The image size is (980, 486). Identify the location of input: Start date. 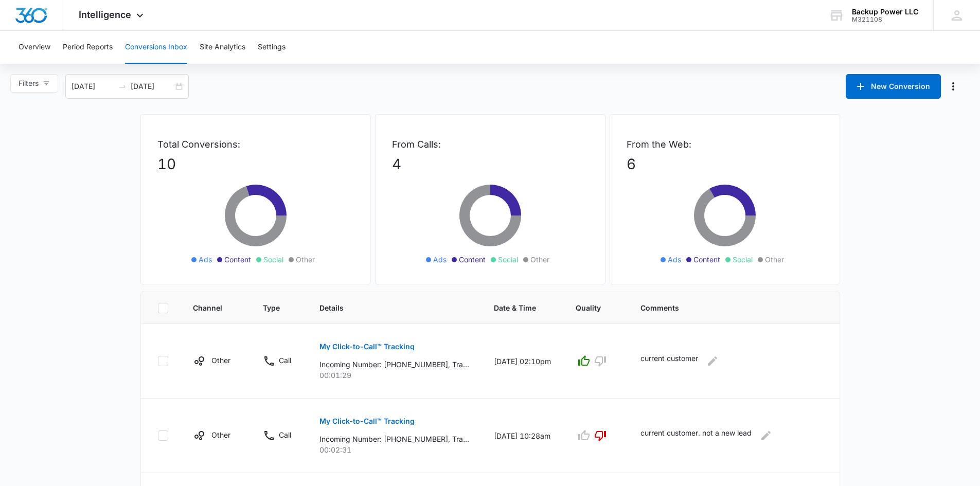
(92, 87).